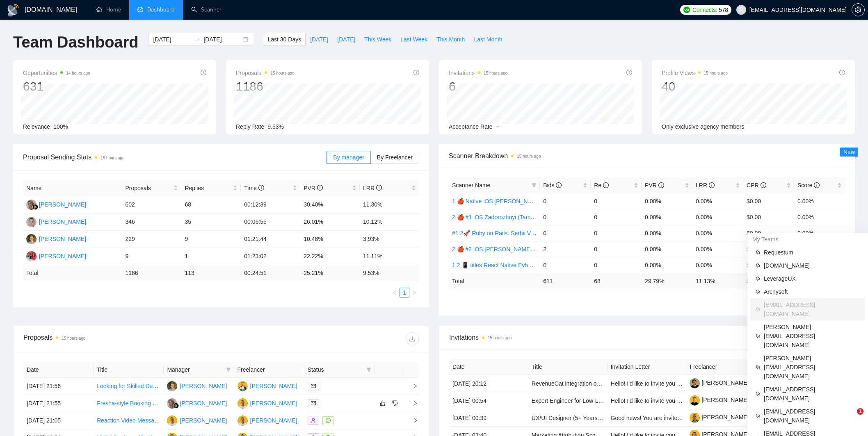  What do you see at coordinates (195, 370) in the screenshot?
I see `span: Manager` at bounding box center [195, 370].